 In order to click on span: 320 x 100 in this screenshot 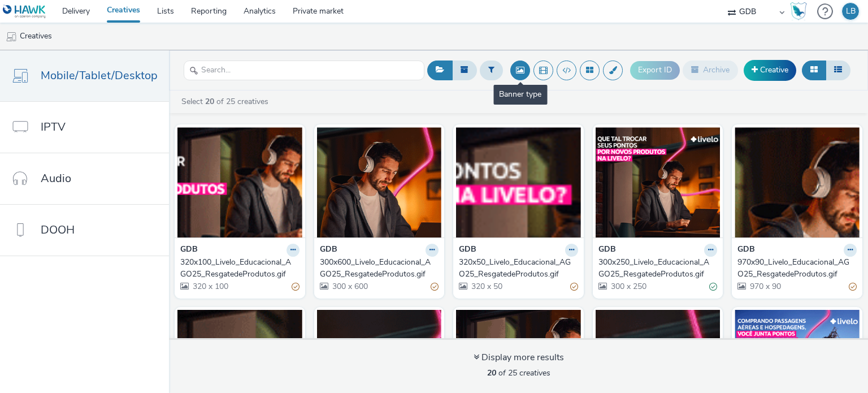, I will do `click(210, 286)`.